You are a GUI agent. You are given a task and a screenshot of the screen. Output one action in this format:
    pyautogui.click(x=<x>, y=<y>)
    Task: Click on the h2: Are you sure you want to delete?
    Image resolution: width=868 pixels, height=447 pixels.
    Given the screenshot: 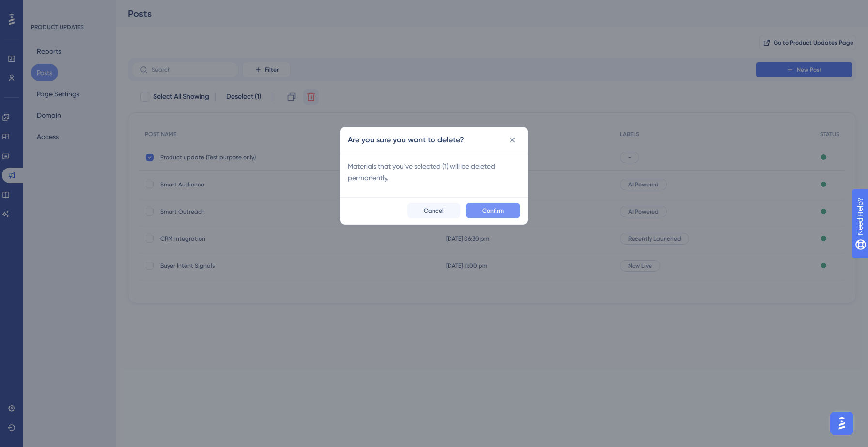 What is the action you would take?
    pyautogui.click(x=406, y=140)
    